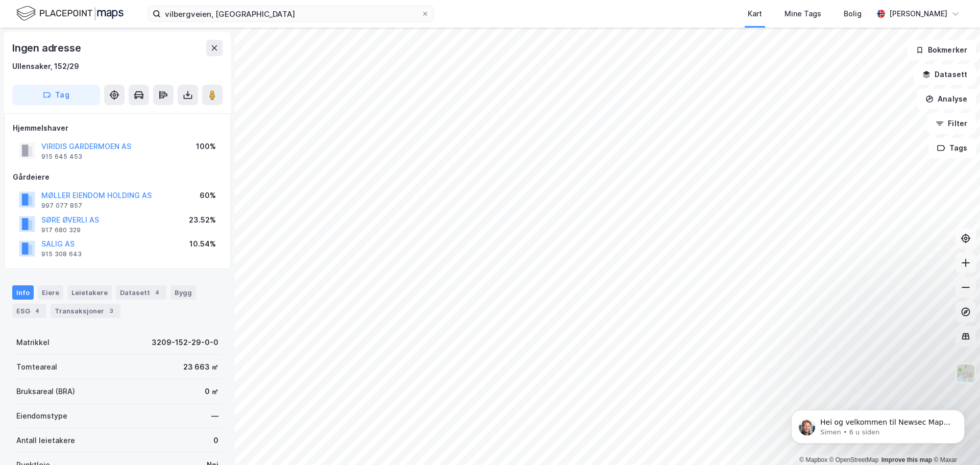 This screenshot has width=980, height=465. Describe the element at coordinates (86, 310) in the screenshot. I see `div: Transaksjoner` at that location.